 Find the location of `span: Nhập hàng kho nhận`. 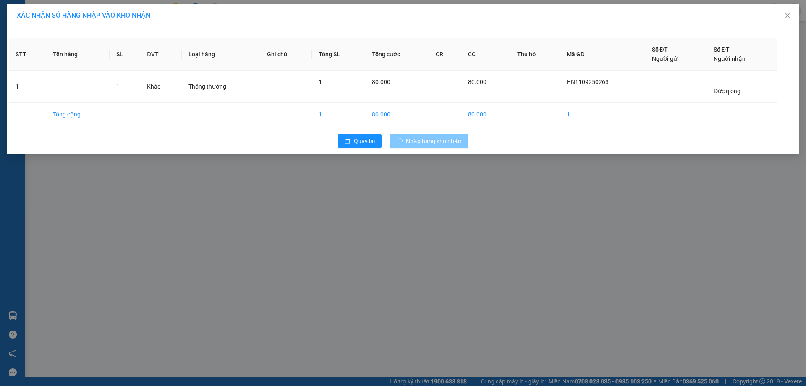

span: Nhập hàng kho nhận is located at coordinates (434, 141).